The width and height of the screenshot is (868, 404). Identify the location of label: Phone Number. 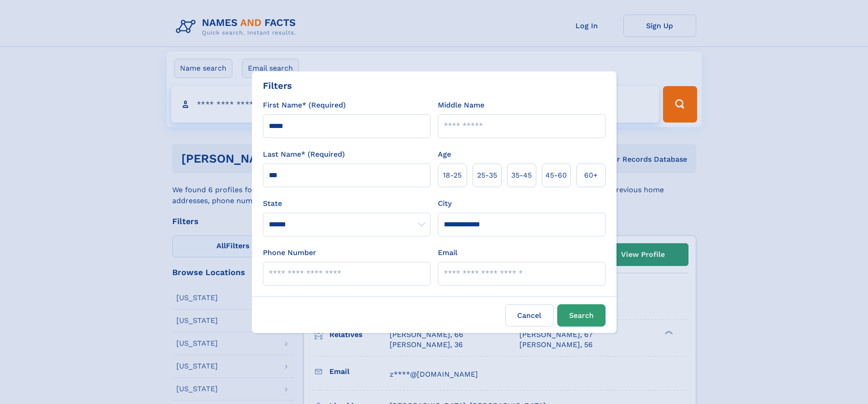
(289, 253).